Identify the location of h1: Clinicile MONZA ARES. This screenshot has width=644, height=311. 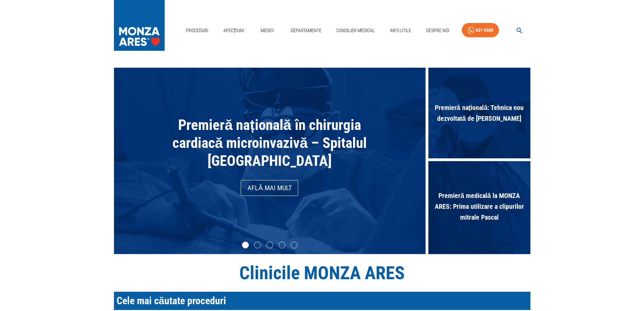
(322, 273).